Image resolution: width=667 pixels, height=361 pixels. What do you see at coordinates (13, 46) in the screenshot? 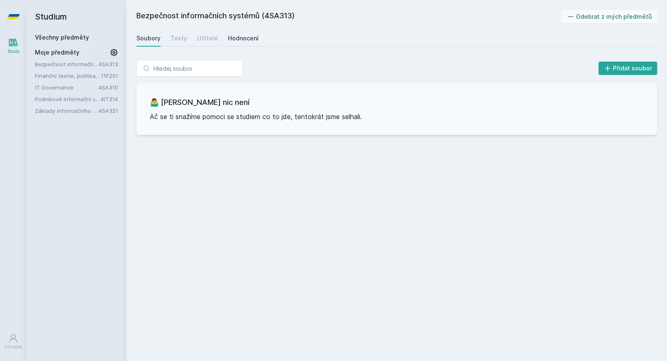
I see `a: Study` at bounding box center [13, 46].